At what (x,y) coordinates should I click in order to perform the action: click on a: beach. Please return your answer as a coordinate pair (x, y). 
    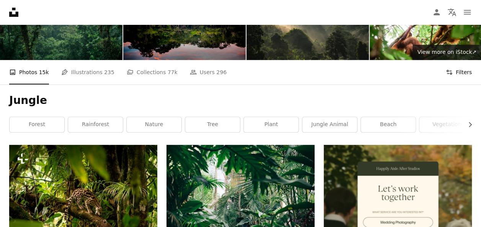
    Looking at the image, I should click on (388, 125).